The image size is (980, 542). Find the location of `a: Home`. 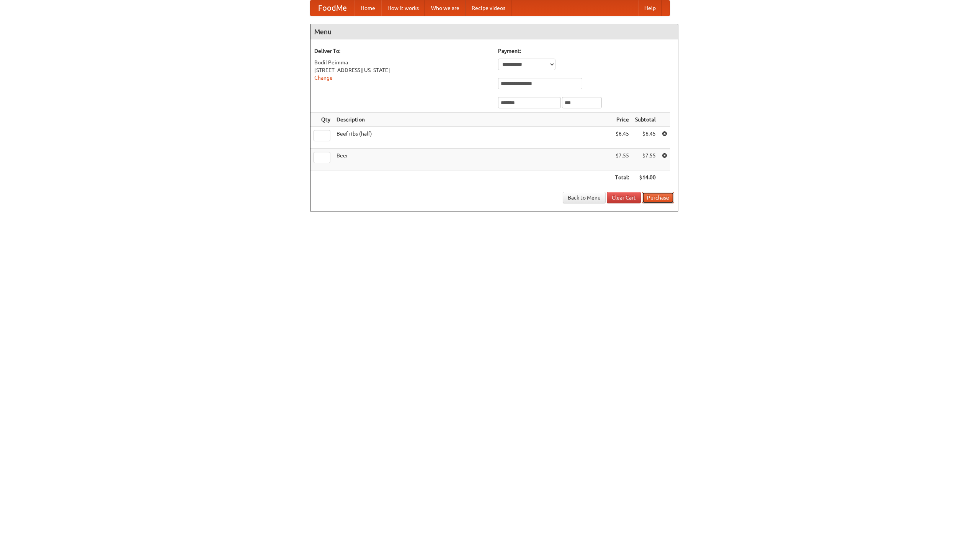

a: Home is located at coordinates (368, 8).